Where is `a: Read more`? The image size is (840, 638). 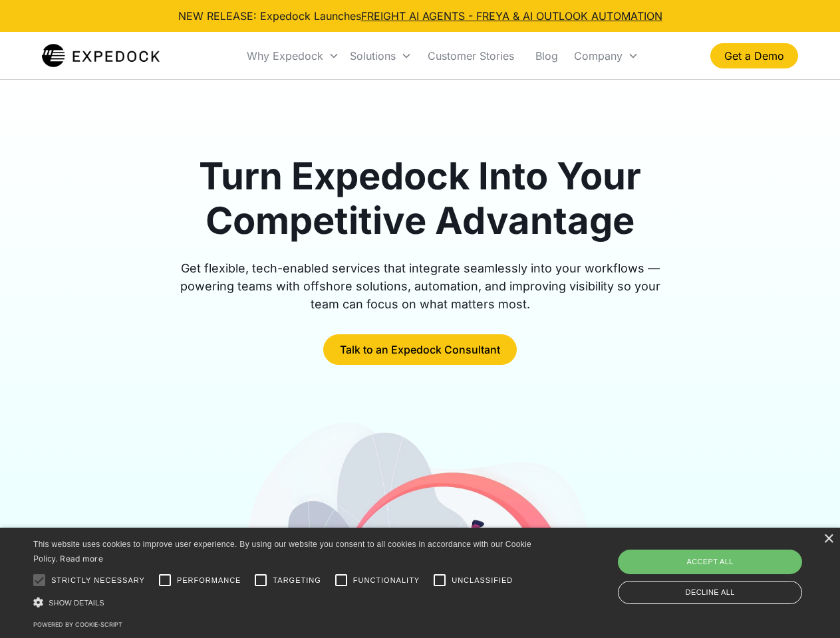
a: Read more is located at coordinates (81, 559).